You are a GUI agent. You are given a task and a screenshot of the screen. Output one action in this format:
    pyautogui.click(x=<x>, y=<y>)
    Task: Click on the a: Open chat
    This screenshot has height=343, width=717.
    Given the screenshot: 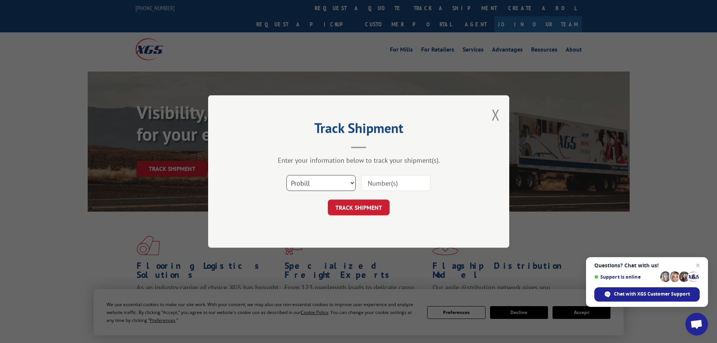 What is the action you would take?
    pyautogui.click(x=697, y=324)
    